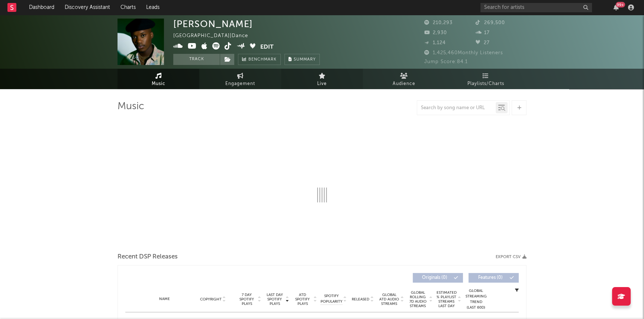 The image size is (644, 319). What do you see at coordinates (211, 299) in the screenshot?
I see `span: Copyright` at bounding box center [211, 299].